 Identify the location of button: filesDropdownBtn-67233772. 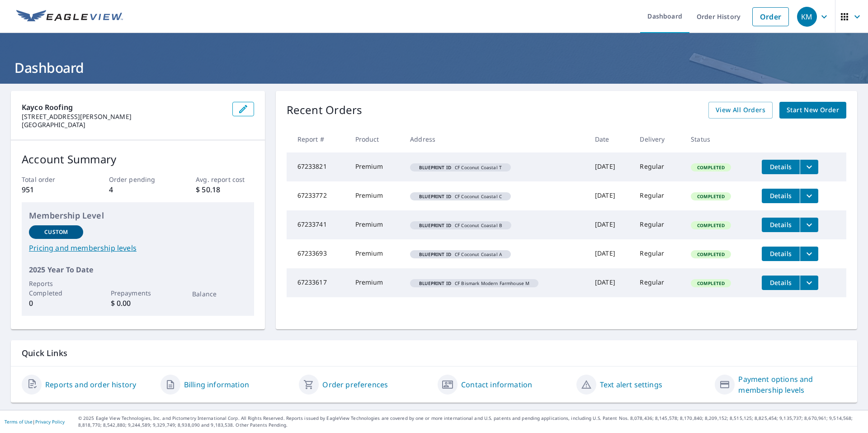
(809, 196).